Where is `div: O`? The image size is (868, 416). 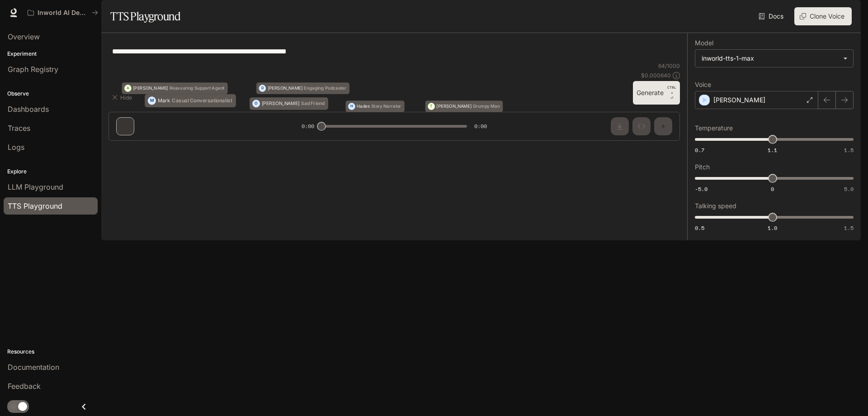
div: O is located at coordinates (256, 104).